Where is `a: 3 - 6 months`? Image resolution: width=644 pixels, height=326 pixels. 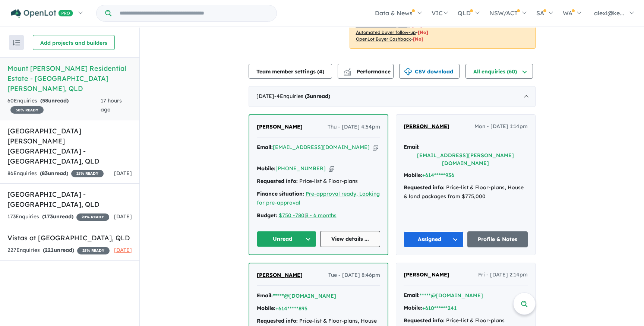
a: 3 - 6 months is located at coordinates (321, 215).